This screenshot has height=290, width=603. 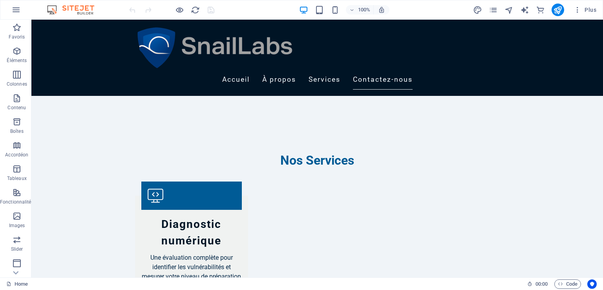 What do you see at coordinates (180, 10) in the screenshot?
I see `button: Cliquez ici pour quitter le mode Aperçu et poursuivre l'édition.` at bounding box center [180, 10].